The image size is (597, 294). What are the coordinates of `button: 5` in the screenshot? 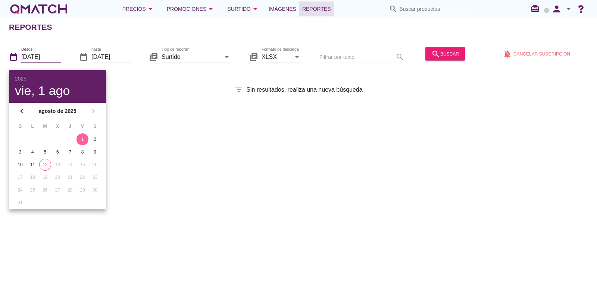 It's located at (45, 152).